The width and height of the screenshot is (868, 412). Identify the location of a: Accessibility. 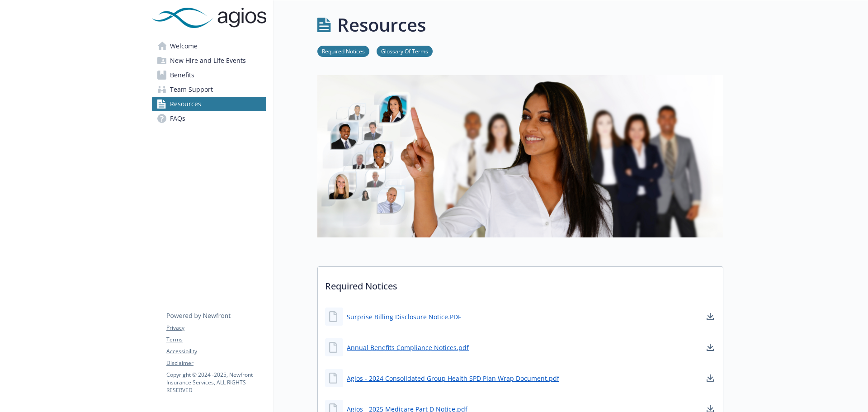
(216, 352).